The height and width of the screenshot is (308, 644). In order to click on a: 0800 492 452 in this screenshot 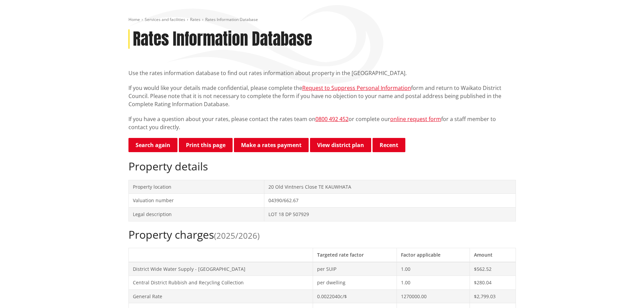, I will do `click(332, 118)`.